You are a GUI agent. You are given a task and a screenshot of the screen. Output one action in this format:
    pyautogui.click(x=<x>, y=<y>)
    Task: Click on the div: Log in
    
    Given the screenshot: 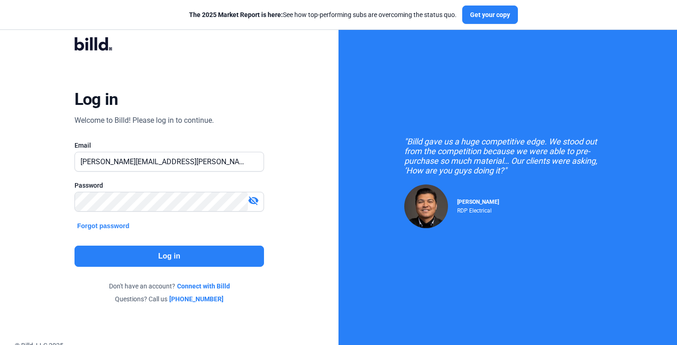 What is the action you would take?
    pyautogui.click(x=96, y=99)
    